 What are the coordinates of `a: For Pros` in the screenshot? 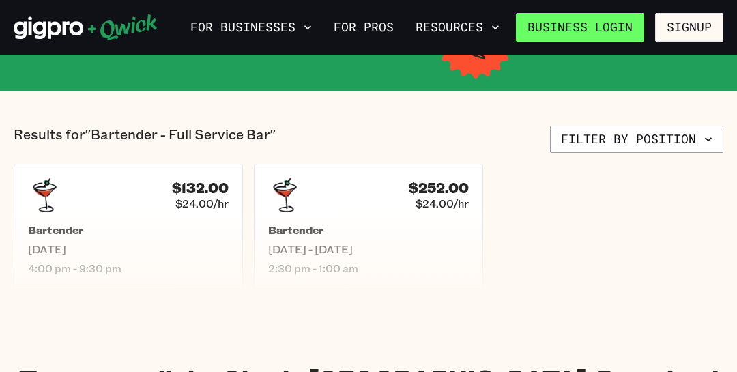 It's located at (364, 27).